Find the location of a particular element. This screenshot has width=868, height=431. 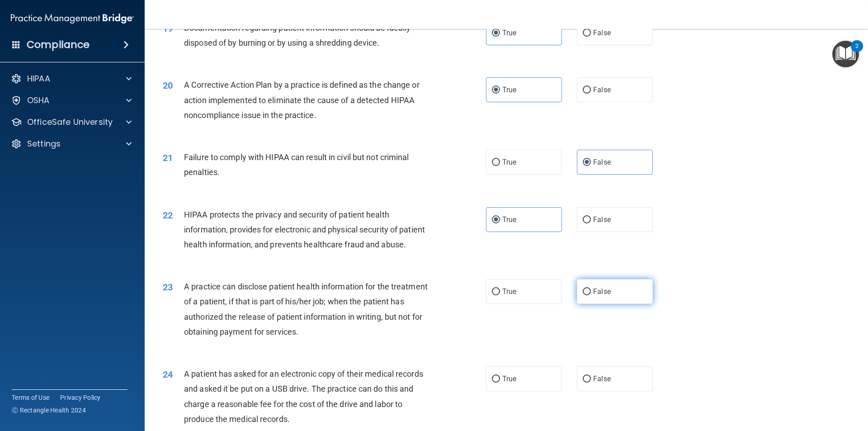

p: HIPAA is located at coordinates (39, 79).